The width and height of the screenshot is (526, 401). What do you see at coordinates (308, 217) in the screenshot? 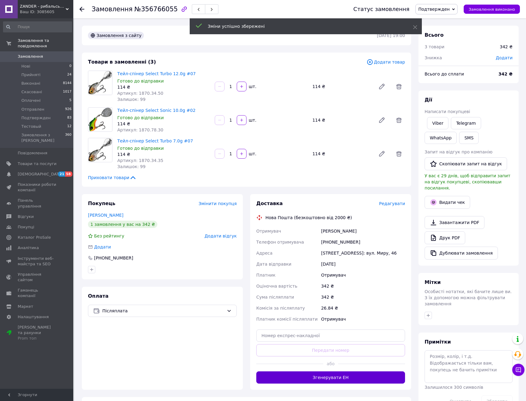
I see `div: Нова Пошта (безкоштовно від 2000 ₴)` at bounding box center [308, 217].